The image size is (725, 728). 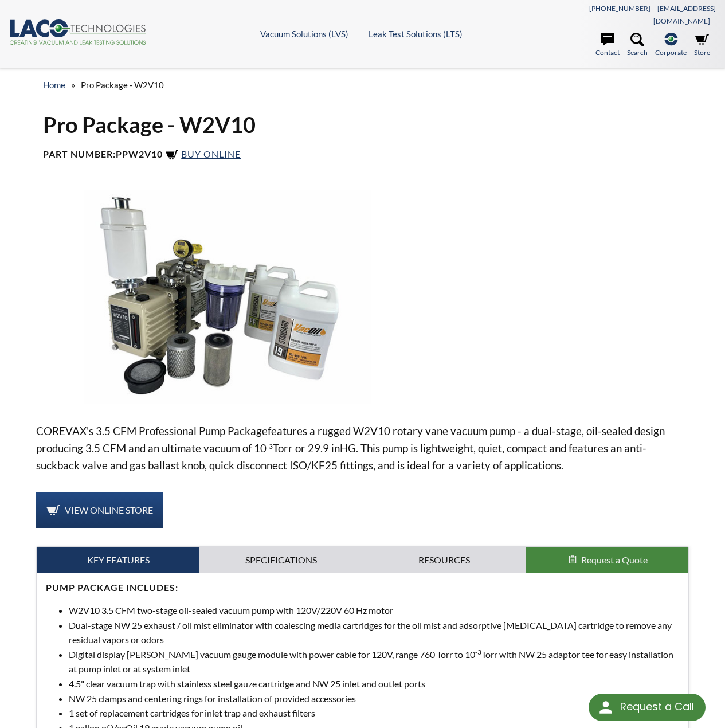 I want to click on h4: Part Number:, so click(x=362, y=155).